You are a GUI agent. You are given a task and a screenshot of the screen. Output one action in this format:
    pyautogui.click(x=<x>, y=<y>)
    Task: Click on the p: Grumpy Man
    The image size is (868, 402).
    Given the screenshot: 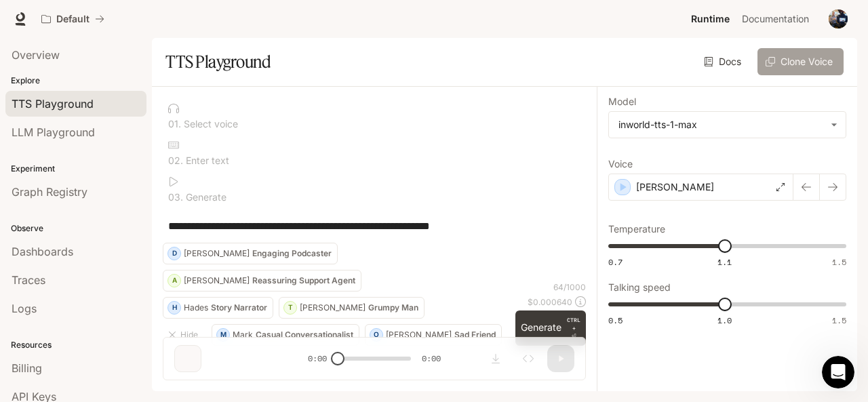 What is the action you would take?
    pyautogui.click(x=393, y=308)
    